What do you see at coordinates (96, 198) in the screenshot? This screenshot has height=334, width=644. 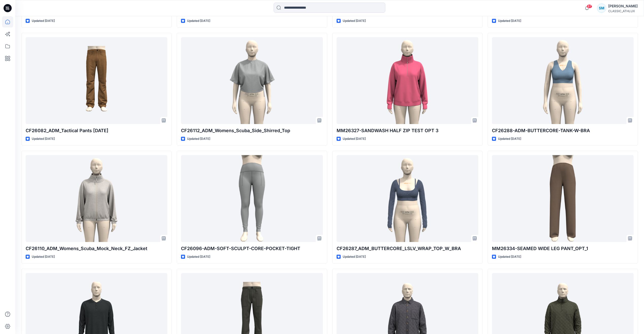 I see `a: CF26110_ADM_Womens_Scuba_Mock_Neck_FZ_Jacket` at bounding box center [96, 198].